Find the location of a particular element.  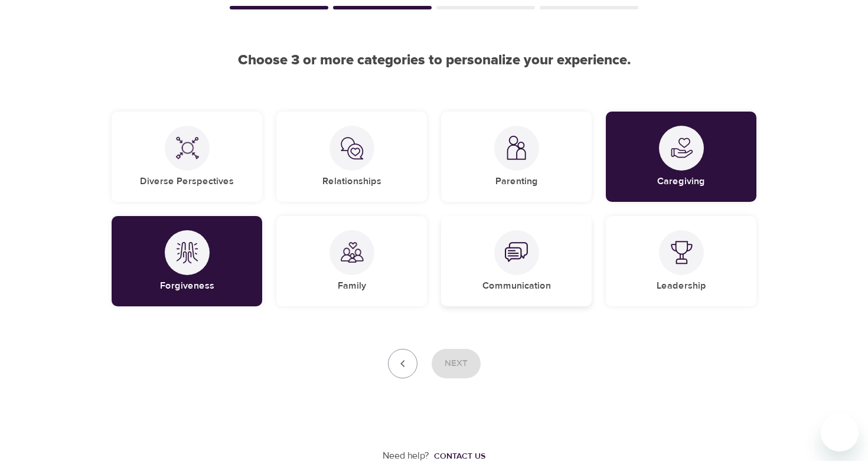

div: CommunicationCommunication is located at coordinates (516, 261).